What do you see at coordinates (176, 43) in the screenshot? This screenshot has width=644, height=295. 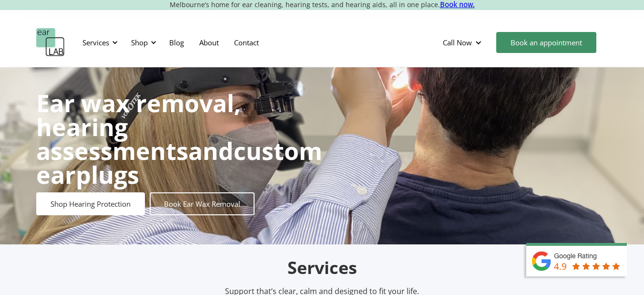 I see `a: Blog` at bounding box center [176, 43].